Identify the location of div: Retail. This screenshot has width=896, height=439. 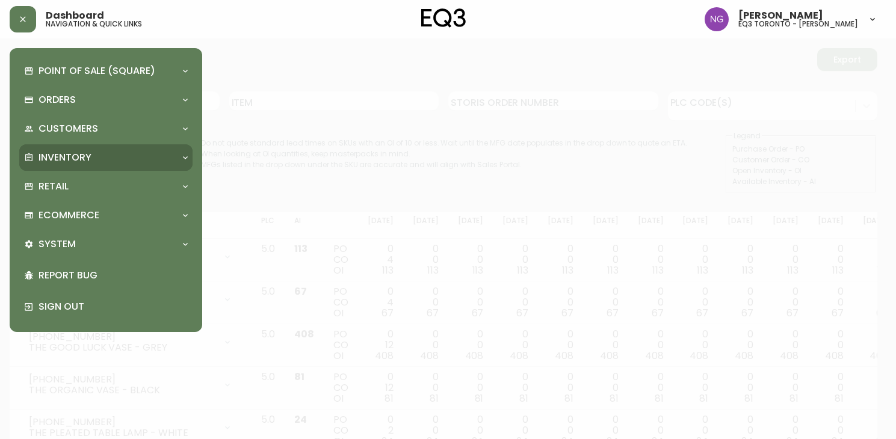
(106, 186).